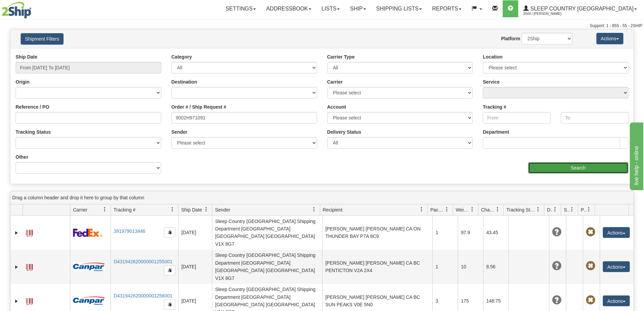 Image resolution: width=644 pixels, height=311 pixels. What do you see at coordinates (143, 261) in the screenshot?
I see `a: D431942620000001255001` at bounding box center [143, 261].